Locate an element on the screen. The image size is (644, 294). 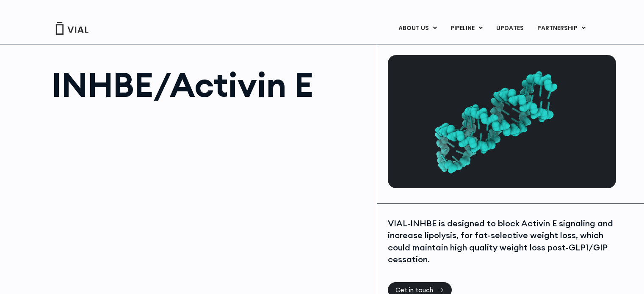
img: Vial Logo is located at coordinates (72, 29).